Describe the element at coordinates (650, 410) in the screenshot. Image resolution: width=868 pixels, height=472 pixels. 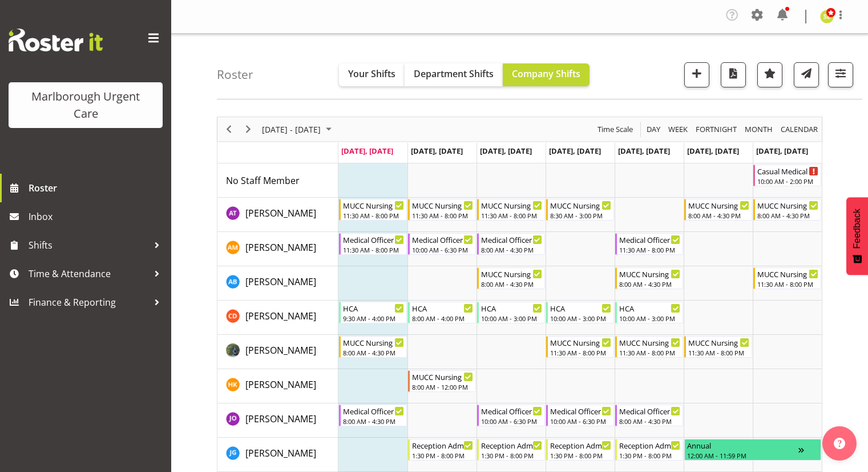
I see `div: Medical Officer AM Weekday` at that location.